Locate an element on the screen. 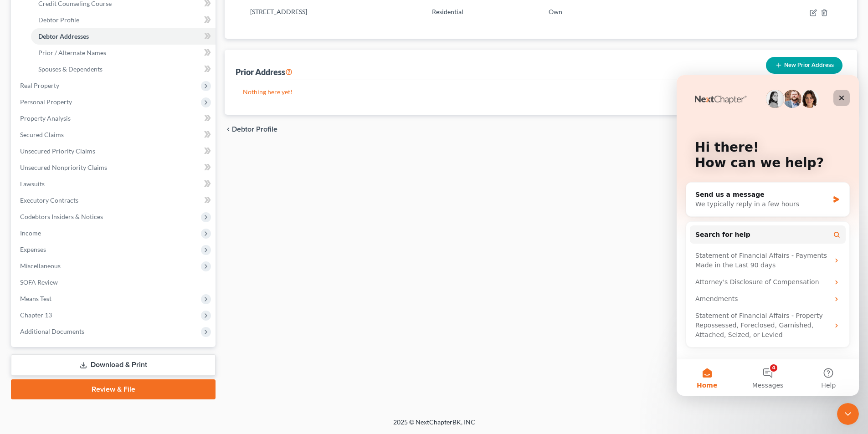  span: Codebtors Insiders & Notices is located at coordinates (61, 217).